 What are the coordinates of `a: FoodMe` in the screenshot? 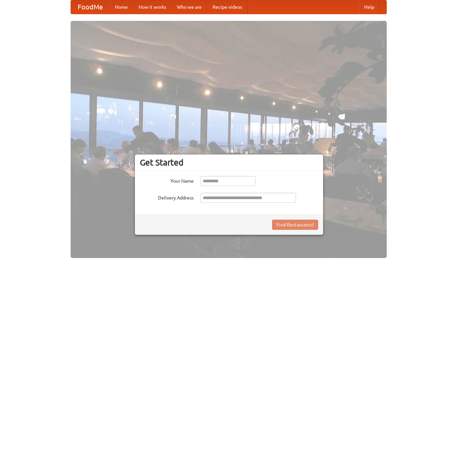 It's located at (90, 7).